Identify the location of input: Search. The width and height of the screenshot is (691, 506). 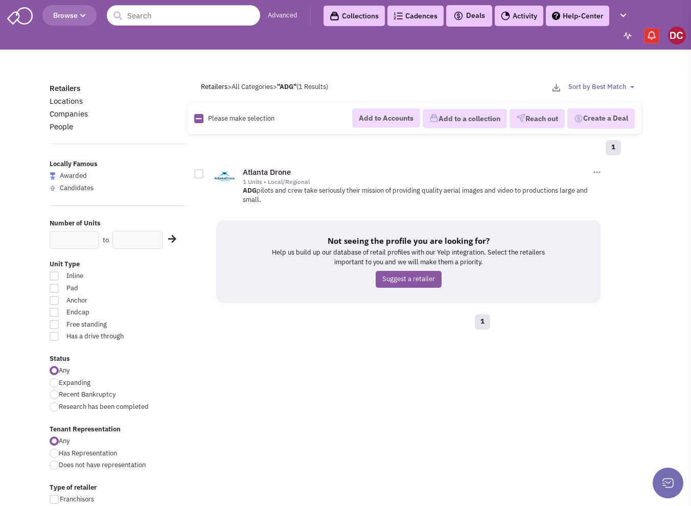
(184, 15).